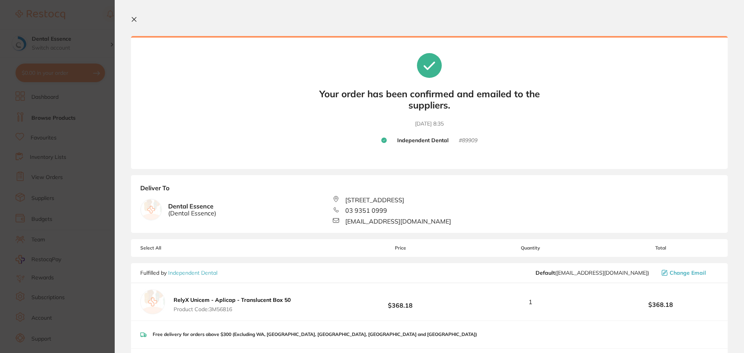  I want to click on span: Change Email, so click(688, 273).